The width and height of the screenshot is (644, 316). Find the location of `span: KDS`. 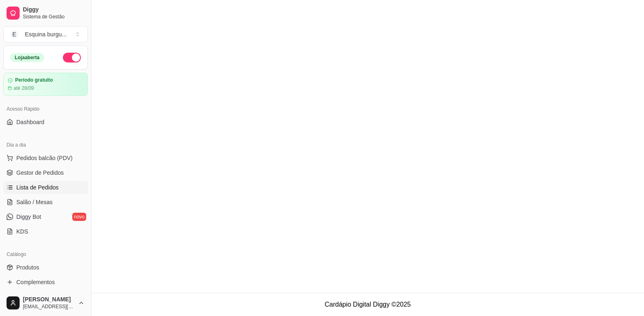

span: KDS is located at coordinates (22, 231).